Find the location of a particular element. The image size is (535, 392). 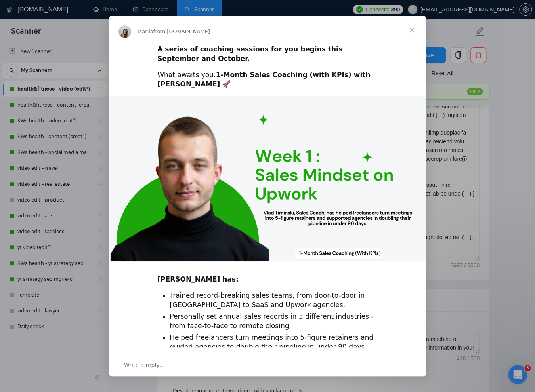

span: Close is located at coordinates (411, 30).